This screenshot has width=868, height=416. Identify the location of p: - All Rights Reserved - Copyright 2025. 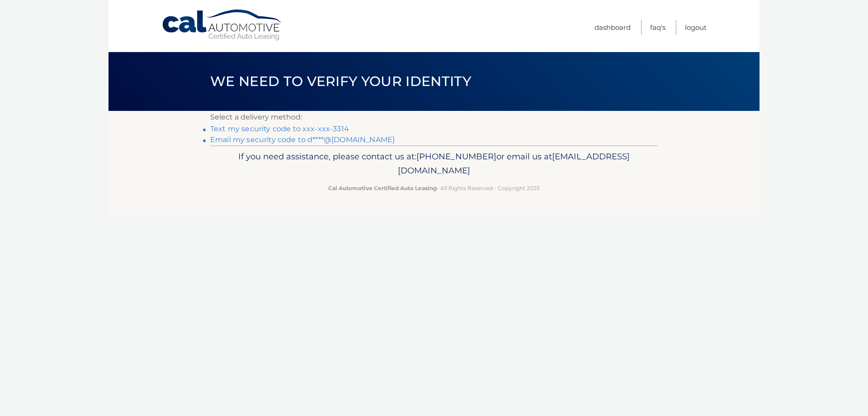
(434, 188).